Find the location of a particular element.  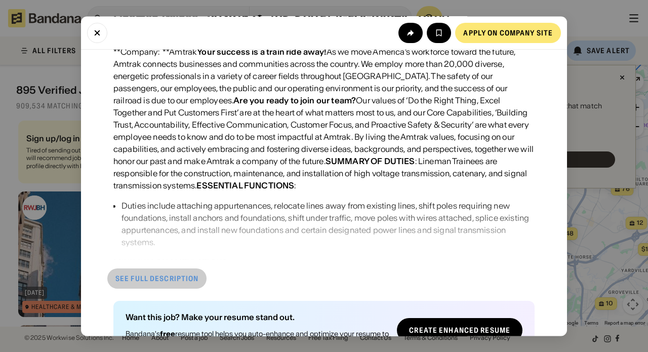

div: See full description is located at coordinates (157, 278).